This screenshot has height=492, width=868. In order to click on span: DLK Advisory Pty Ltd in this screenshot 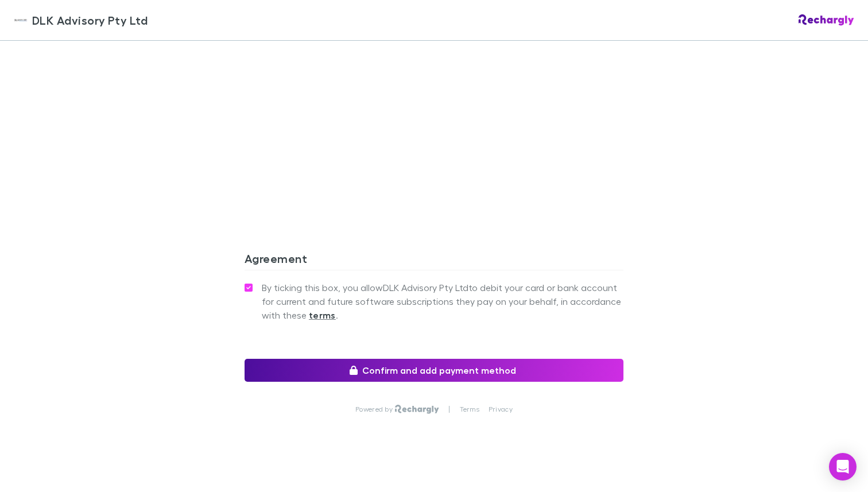, I will do `click(89, 20)`.